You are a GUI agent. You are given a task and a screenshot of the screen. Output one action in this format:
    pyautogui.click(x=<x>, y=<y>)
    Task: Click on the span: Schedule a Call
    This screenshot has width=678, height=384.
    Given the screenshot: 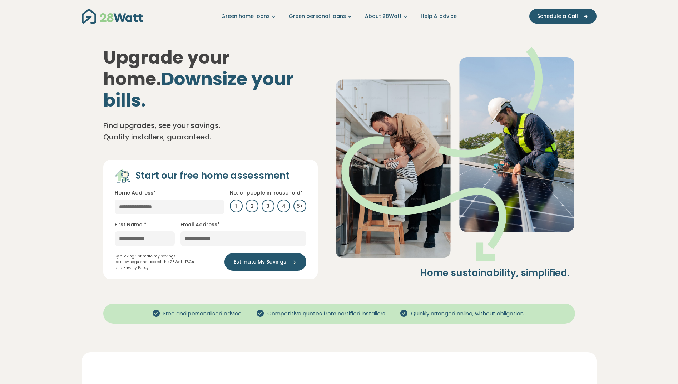 What is the action you would take?
    pyautogui.click(x=557, y=16)
    